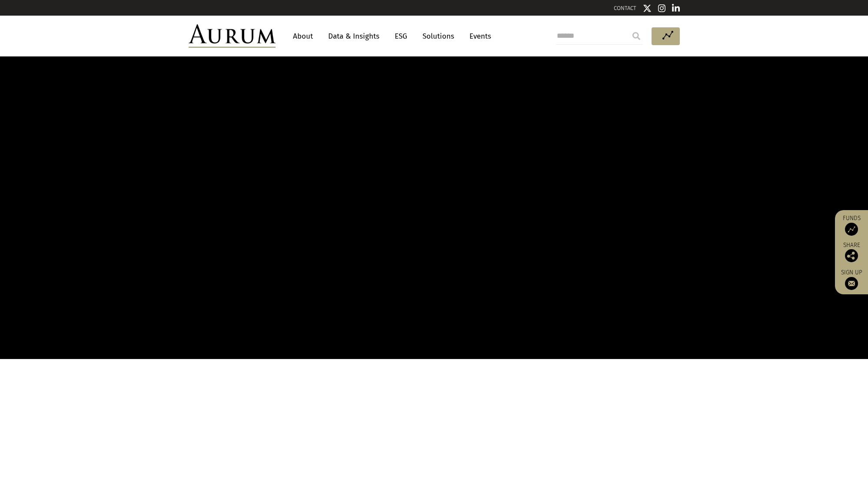  I want to click on div: Share, so click(851, 252).